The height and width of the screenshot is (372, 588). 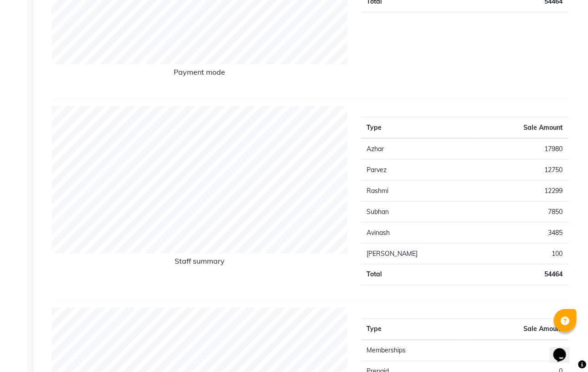 I want to click on td: 100, so click(x=522, y=254).